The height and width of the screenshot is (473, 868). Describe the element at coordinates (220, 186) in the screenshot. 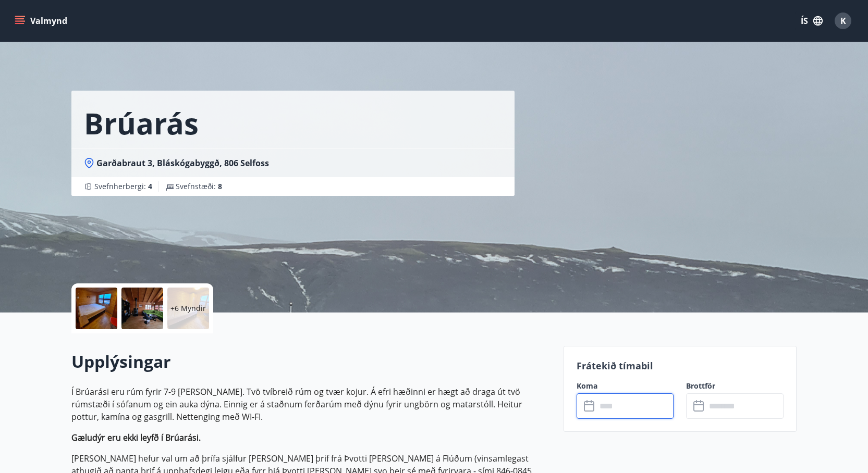

I see `span: 8` at that location.